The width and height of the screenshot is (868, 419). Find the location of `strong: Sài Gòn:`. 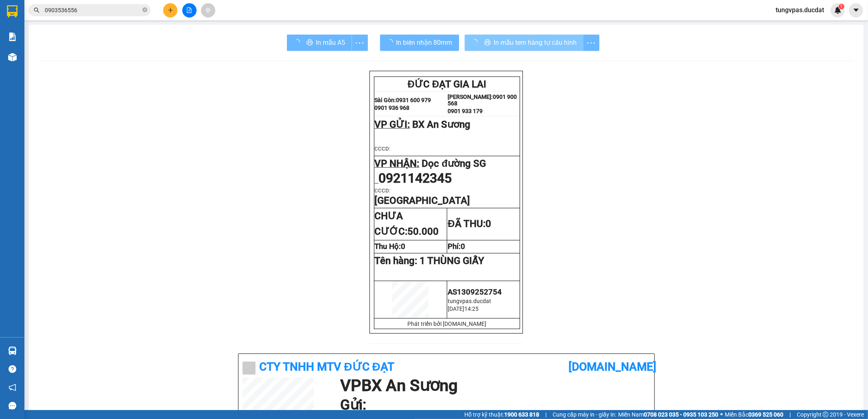

strong: Sài Gòn: is located at coordinates (385, 100).